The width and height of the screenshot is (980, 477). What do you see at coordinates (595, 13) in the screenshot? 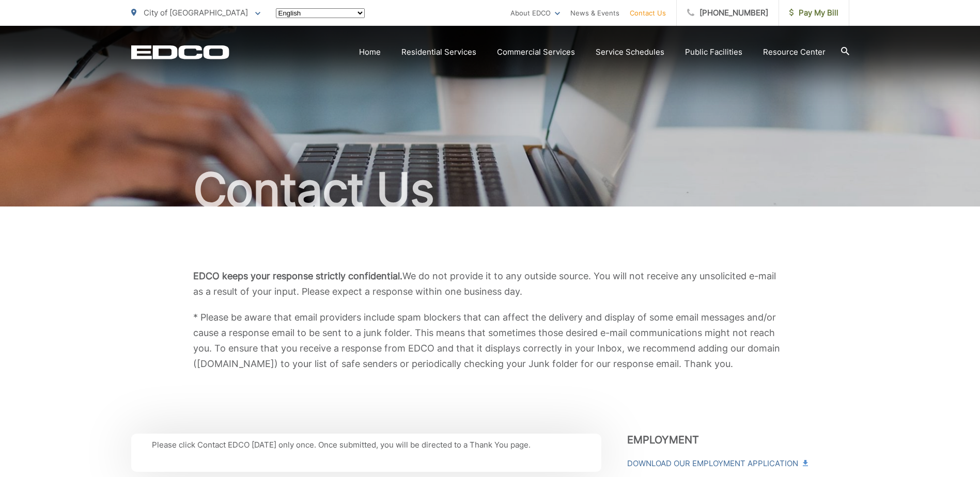
I see `a: News & Events` at bounding box center [595, 13].